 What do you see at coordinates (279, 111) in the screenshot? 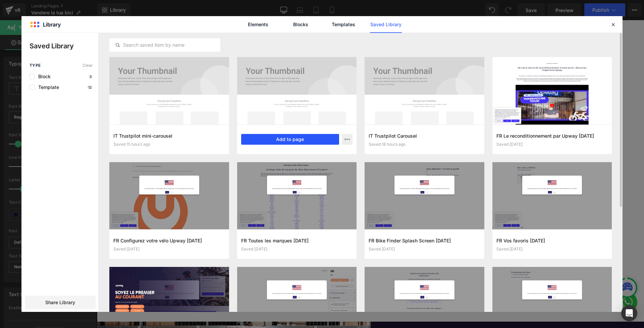
I see `p: Grazie a te, la tua bicicletta sarà rimessa a nuovo dai nostri meccanici professionisti e farà la...` at bounding box center [279, 111].